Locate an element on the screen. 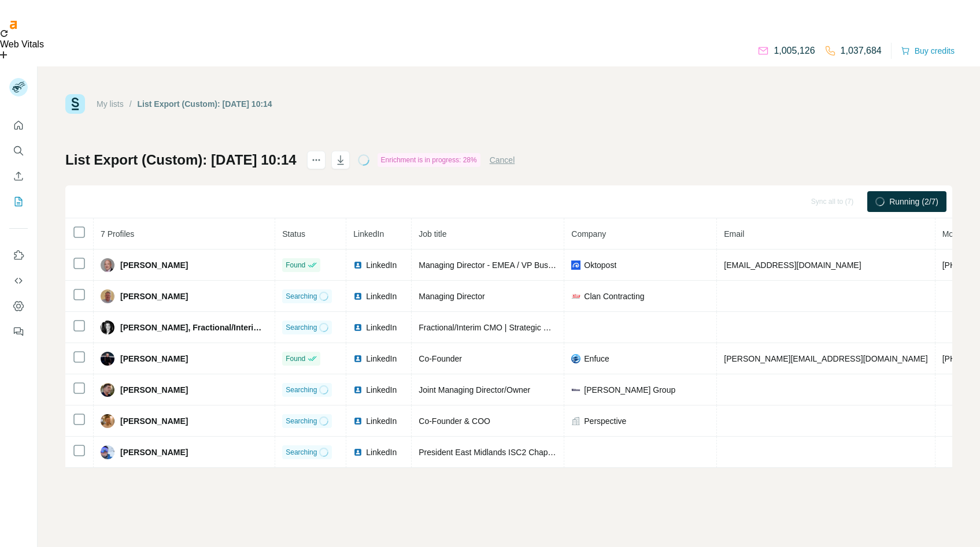  span: Joint Managing Director/Owner is located at coordinates (474, 390).